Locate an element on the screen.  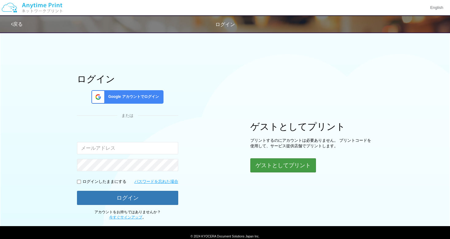
p: アカウントをお持ちではありませんか？ is located at coordinates (127, 215).